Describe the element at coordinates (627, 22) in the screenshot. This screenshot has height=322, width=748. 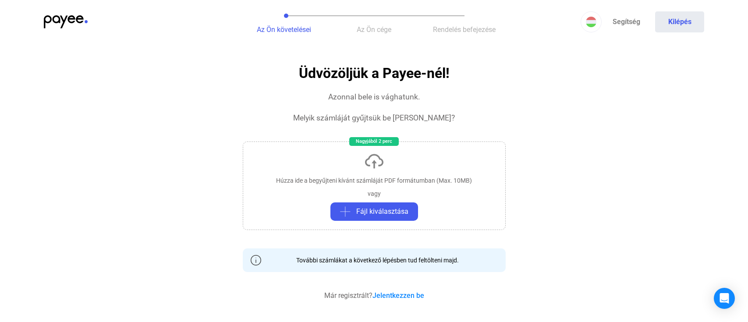
I see `a: Segítség` at that location.